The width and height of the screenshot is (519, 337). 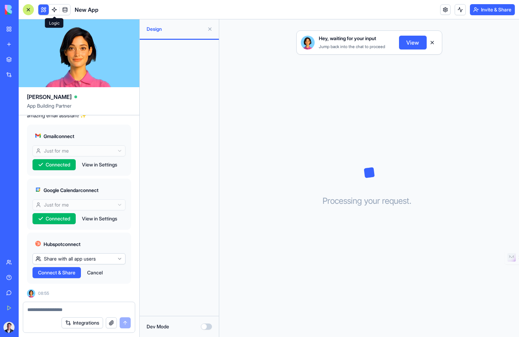 I want to click on span: Hubspot connect, so click(x=62, y=244).